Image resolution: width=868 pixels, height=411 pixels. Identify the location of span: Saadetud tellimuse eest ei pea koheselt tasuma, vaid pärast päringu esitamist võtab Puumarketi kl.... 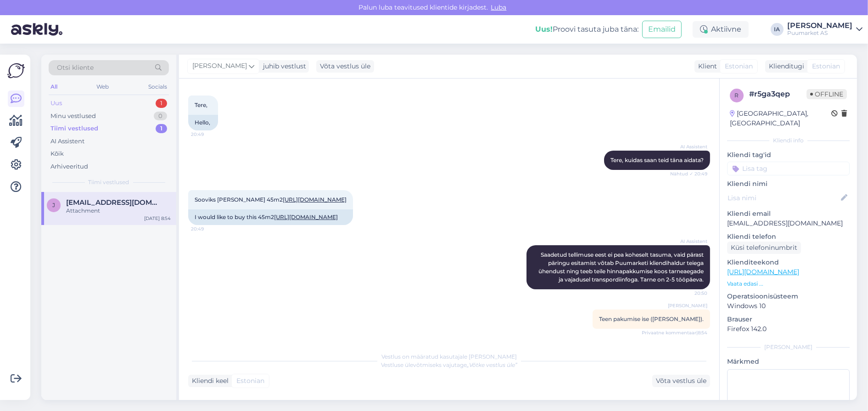
(622, 267).